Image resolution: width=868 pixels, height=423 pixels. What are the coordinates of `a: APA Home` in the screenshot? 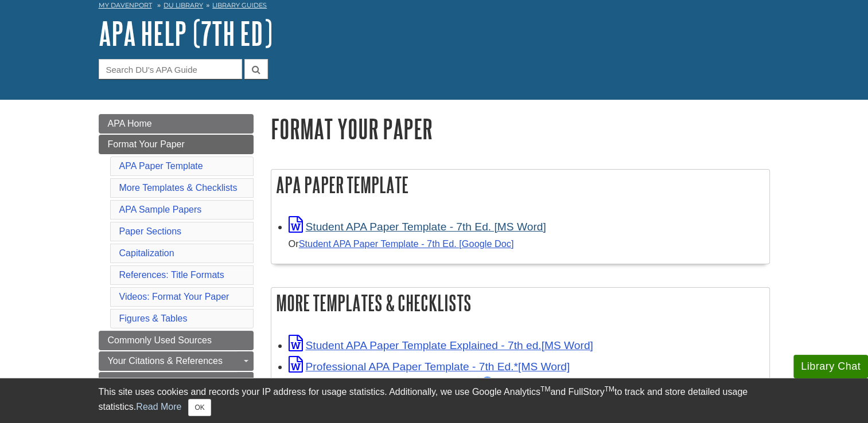 It's located at (176, 124).